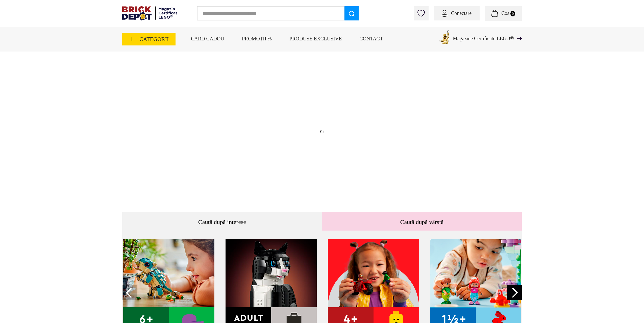 Image resolution: width=644 pixels, height=323 pixels. Describe the element at coordinates (314, 39) in the screenshot. I see `span: Produse exclusive` at that location.